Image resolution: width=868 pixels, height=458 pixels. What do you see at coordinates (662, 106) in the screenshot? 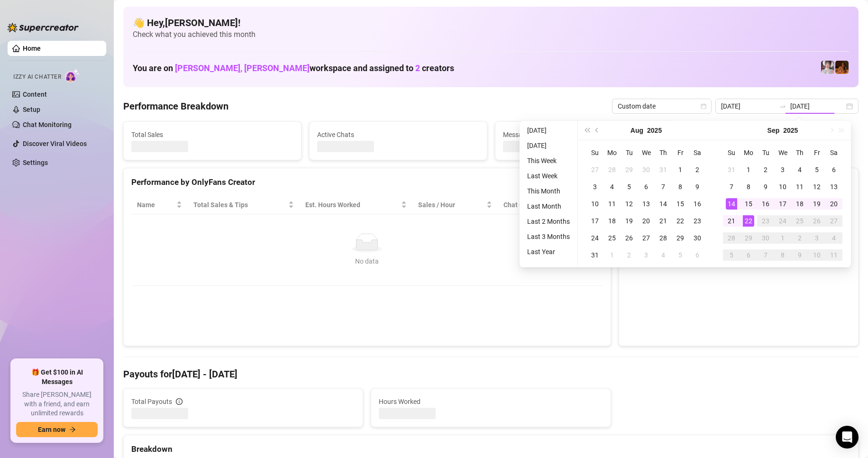
I see `span: Custom date` at bounding box center [662, 106].